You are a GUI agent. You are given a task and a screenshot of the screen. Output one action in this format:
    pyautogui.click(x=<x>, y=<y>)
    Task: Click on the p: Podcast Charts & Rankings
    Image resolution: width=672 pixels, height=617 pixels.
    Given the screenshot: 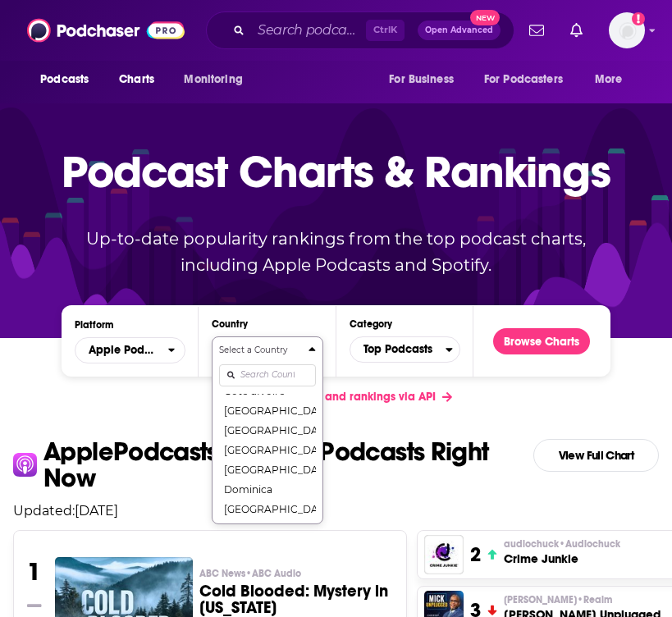 What is the action you would take?
    pyautogui.click(x=336, y=172)
    